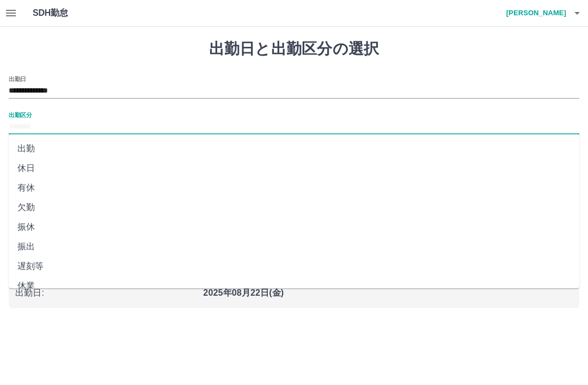  What do you see at coordinates (294, 148) in the screenshot?
I see `li: 出勤` at bounding box center [294, 148].